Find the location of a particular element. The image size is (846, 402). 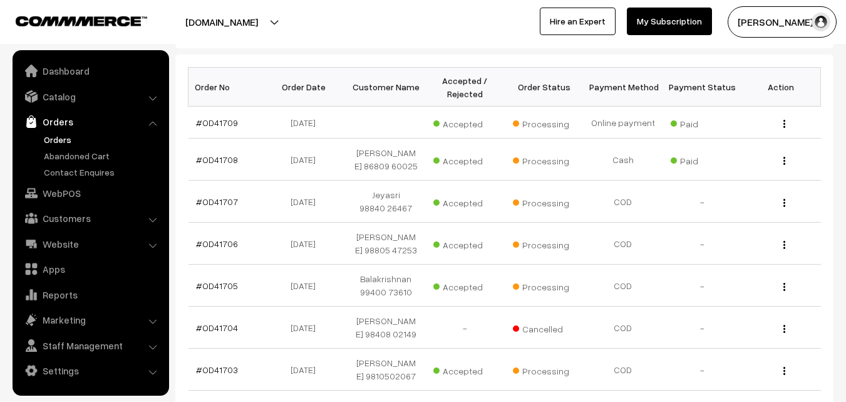

a: #OD41708 is located at coordinates (217, 159).